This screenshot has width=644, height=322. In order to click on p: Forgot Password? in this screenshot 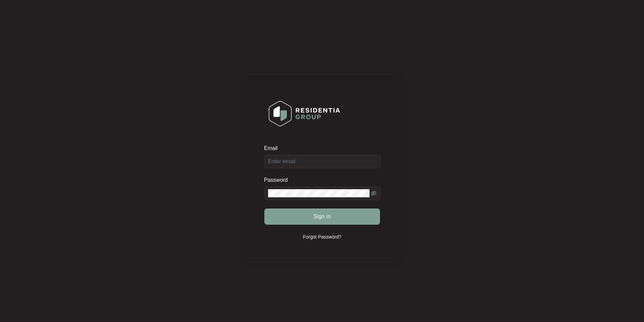, I will do `click(322, 237)`.